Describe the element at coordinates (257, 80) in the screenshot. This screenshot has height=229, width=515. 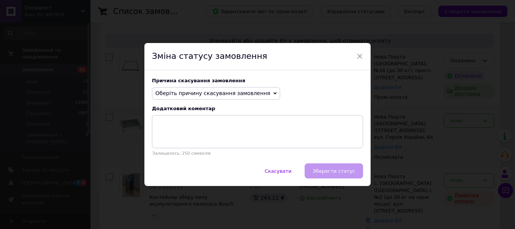
I see `div: Причина скасування замовлення` at that location.